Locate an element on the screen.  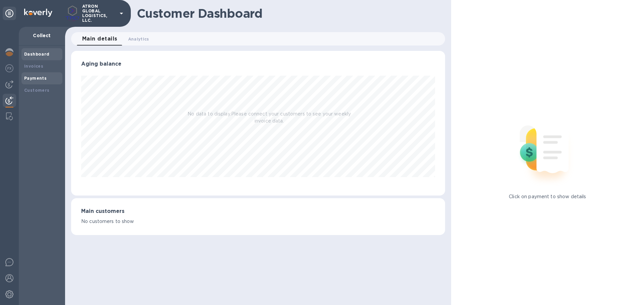
b: Payments is located at coordinates (35, 78).